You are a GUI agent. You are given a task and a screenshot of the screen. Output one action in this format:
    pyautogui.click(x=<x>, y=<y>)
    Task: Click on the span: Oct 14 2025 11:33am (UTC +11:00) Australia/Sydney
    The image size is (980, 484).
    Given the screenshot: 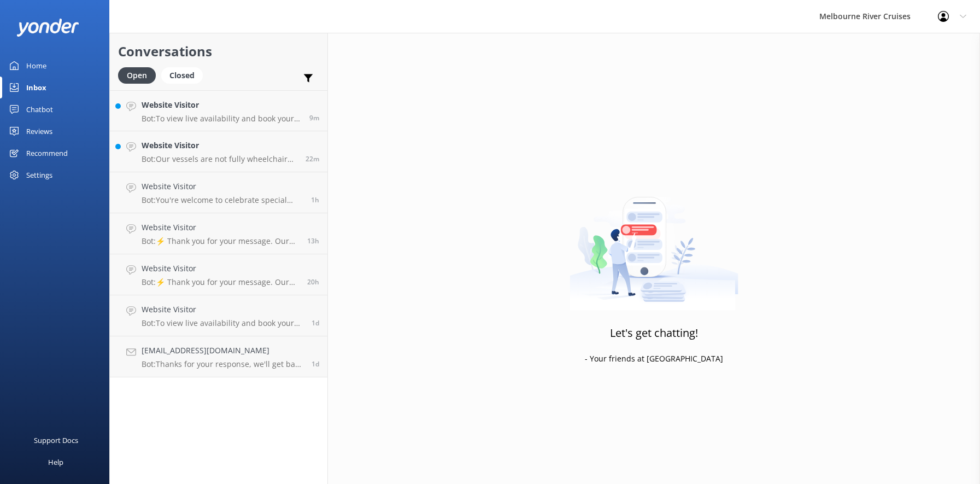 What is the action you would take?
    pyautogui.click(x=315, y=200)
    